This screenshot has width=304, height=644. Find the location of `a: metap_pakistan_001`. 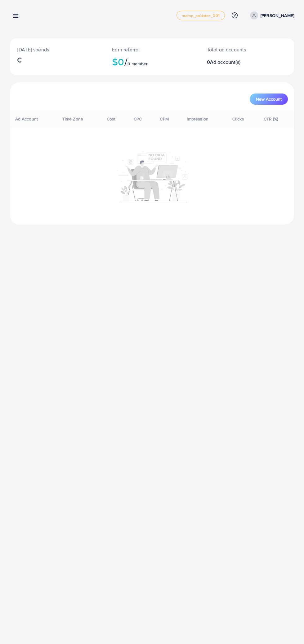

a: metap_pakistan_001 is located at coordinates (201, 16).